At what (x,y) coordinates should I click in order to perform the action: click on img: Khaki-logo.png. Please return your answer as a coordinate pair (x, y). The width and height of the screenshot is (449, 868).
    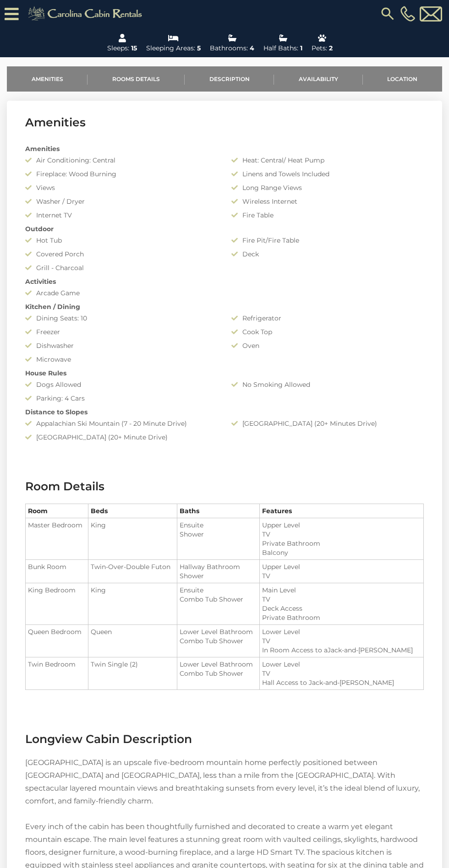
    Looking at the image, I should click on (86, 14).